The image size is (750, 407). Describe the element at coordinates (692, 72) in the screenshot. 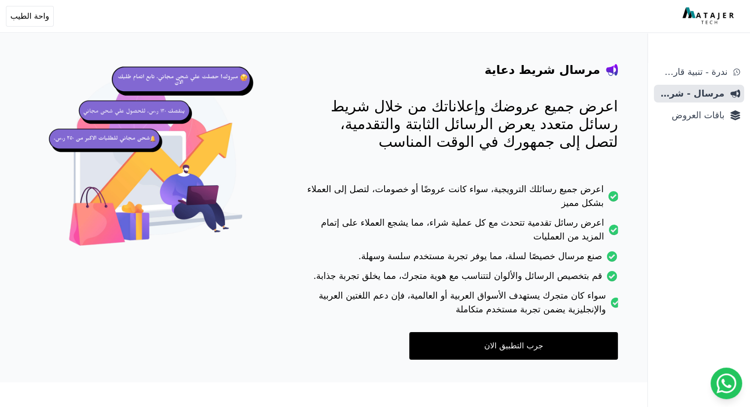

I see `span: ندرة - تنبية قارب علي النفاذ` at that location.